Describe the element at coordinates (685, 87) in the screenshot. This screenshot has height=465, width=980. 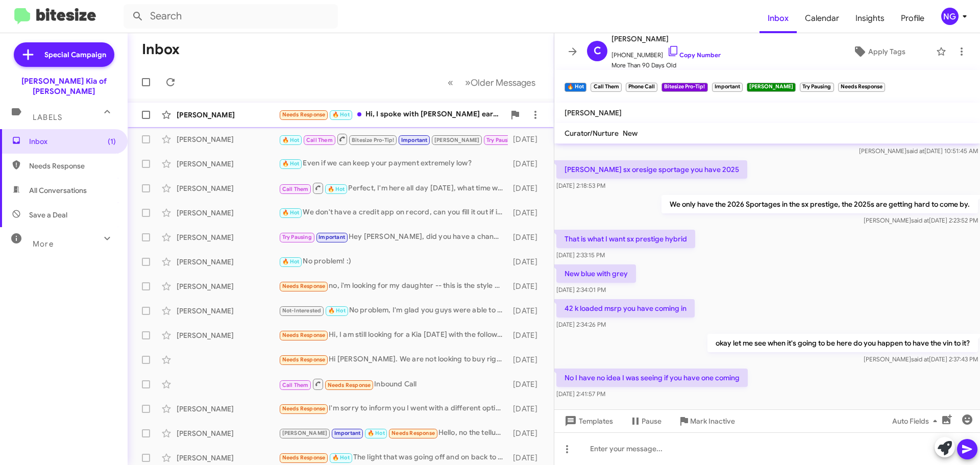
I see `small: Bitesize Pro-Tip!` at that location.